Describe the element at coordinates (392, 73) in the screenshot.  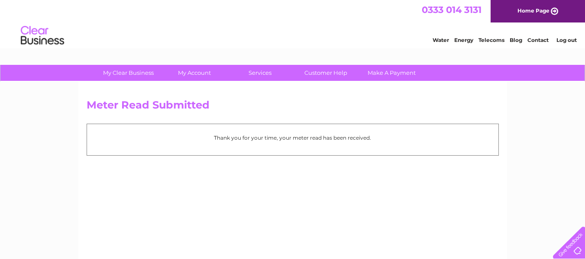
I see `a: Make A Payment` at that location.